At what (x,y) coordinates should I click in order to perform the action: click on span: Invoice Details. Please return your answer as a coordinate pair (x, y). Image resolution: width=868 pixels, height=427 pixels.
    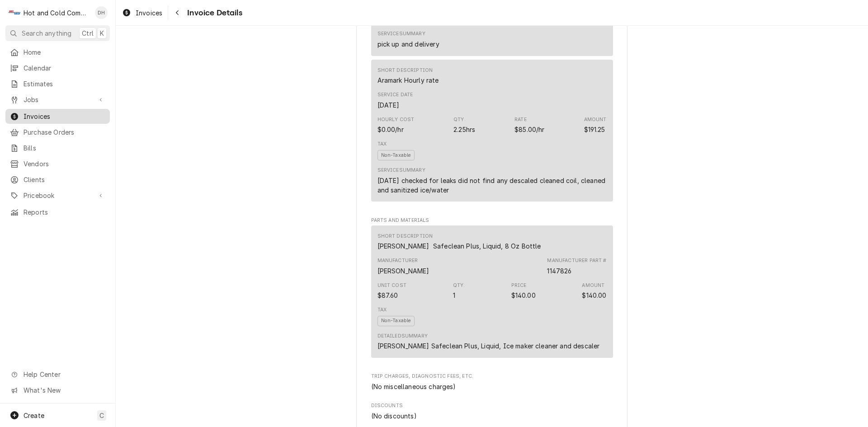
    Looking at the image, I should click on (213, 13).